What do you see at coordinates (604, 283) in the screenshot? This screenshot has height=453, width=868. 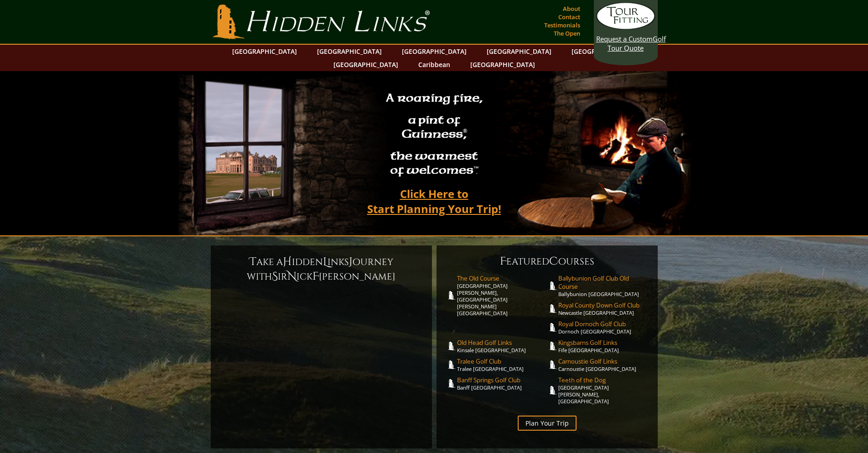 I see `span: Ballybunion Golf Club Old Course` at bounding box center [604, 283].